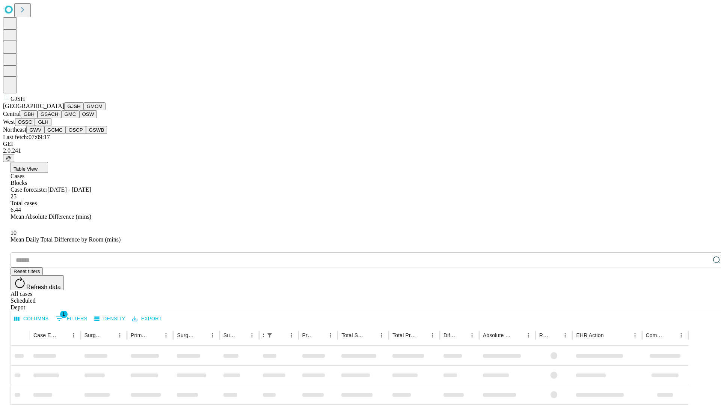  I want to click on span: Case forecaster, so click(29, 190).